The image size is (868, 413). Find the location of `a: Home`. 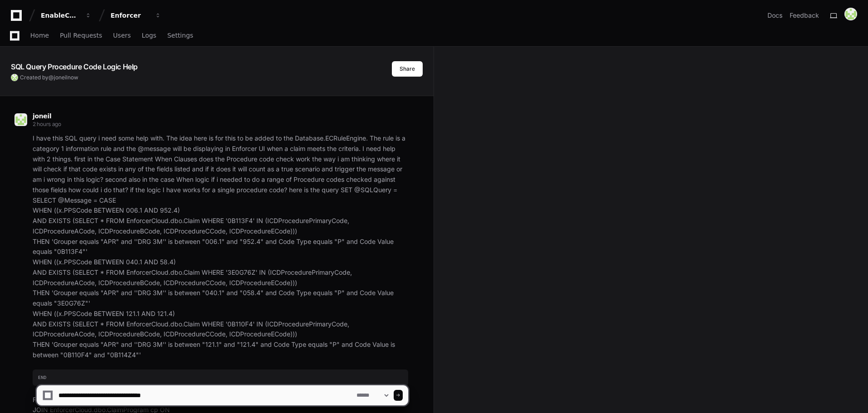

a: Home is located at coordinates (39, 36).